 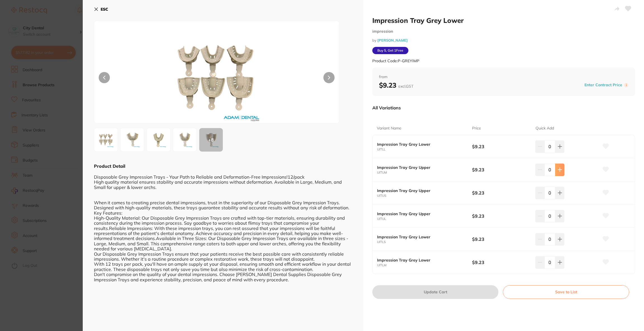 I want to click on p: Price, so click(x=477, y=129).